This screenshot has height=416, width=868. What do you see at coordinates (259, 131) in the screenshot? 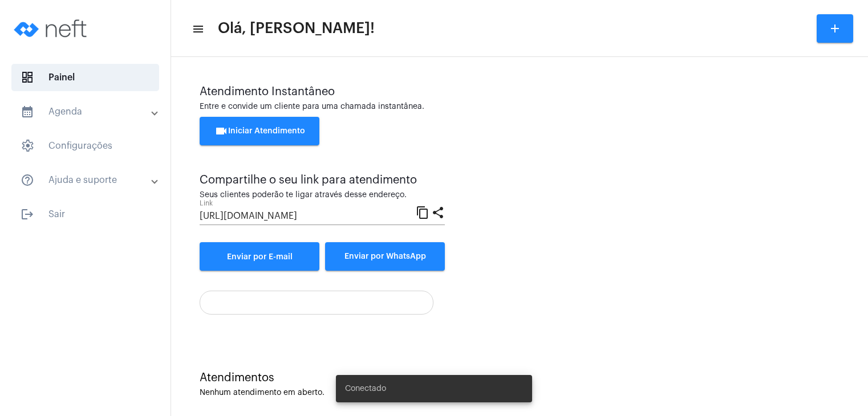
I see `button: Iniciar Atendimento` at bounding box center [259, 131].